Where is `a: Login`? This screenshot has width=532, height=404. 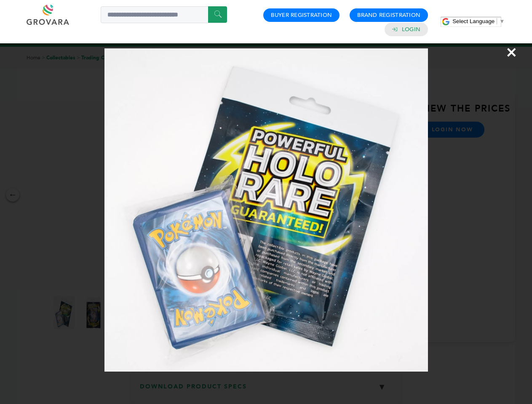
a: Login is located at coordinates (411, 29).